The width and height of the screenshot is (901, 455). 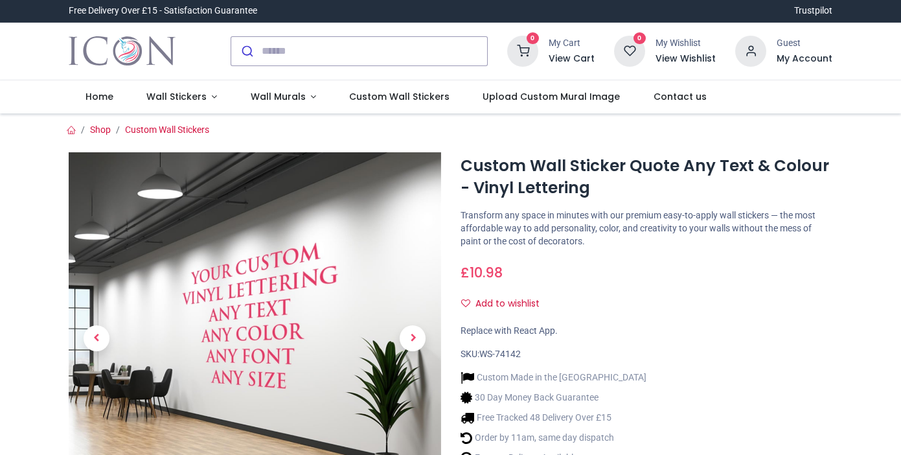 What do you see at coordinates (647, 228) in the screenshot?
I see `p: Transform any space in minutes with our premium easy-to-apply wall stickers — the most affordable...` at bounding box center [647, 228].